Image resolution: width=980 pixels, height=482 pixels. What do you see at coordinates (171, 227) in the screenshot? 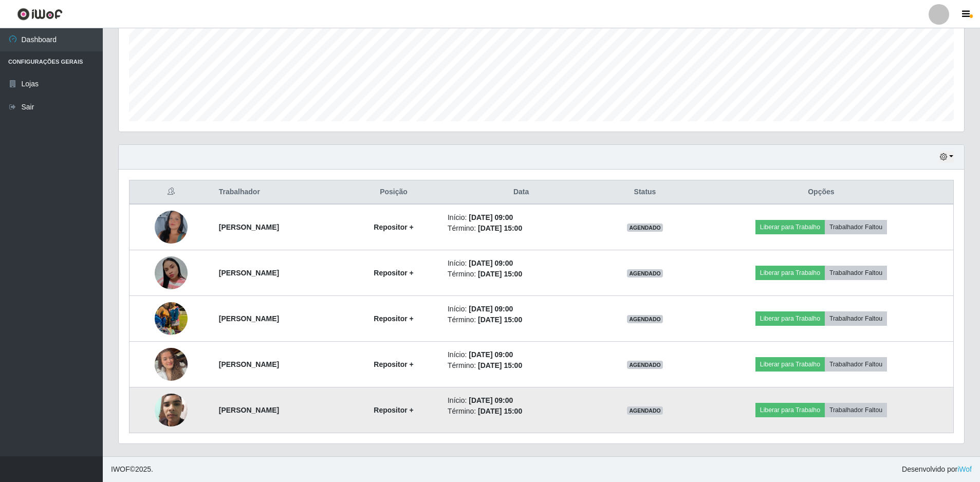
I see `img: 1742598450745.jpeg` at bounding box center [171, 227].